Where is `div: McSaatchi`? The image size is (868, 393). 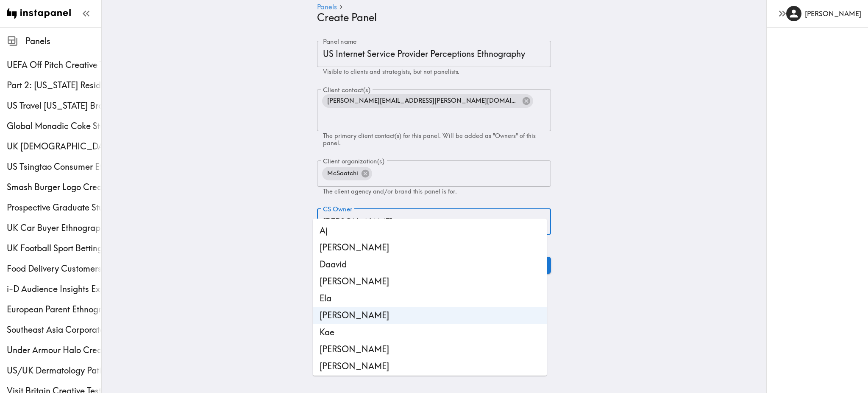
div: McSaatchi is located at coordinates (347, 174).